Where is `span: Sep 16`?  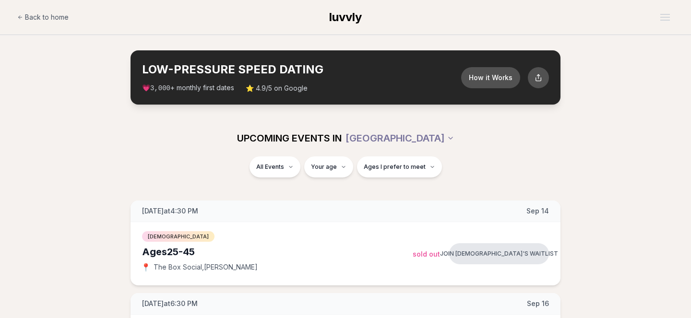 span: Sep 16 is located at coordinates (538, 304).